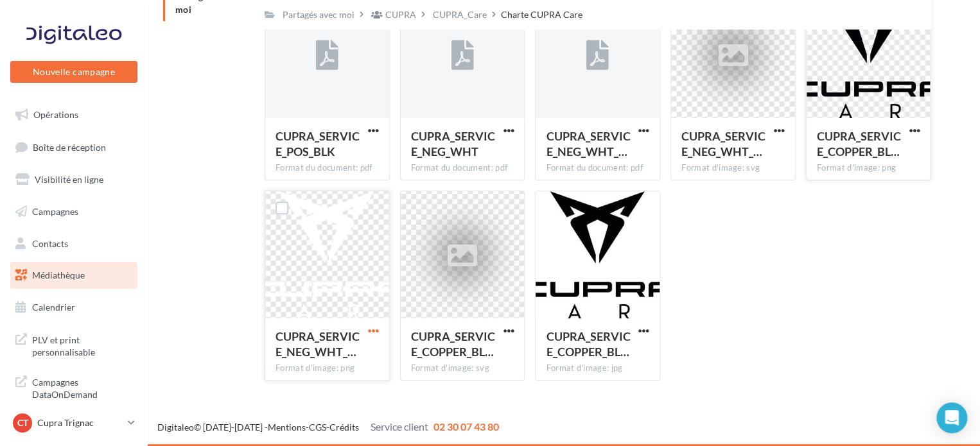  Describe the element at coordinates (82, 387) in the screenshot. I see `span: Campagnes DataOnDemand` at that location.